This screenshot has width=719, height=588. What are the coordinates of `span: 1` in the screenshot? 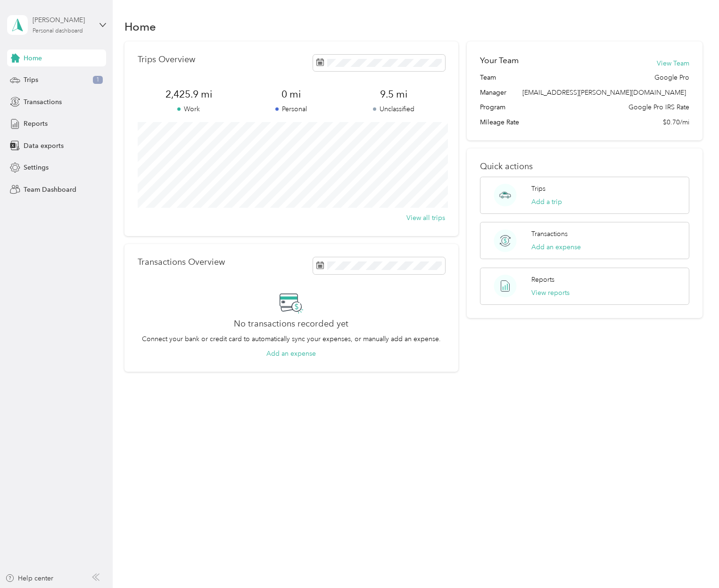 It's located at (97, 81).